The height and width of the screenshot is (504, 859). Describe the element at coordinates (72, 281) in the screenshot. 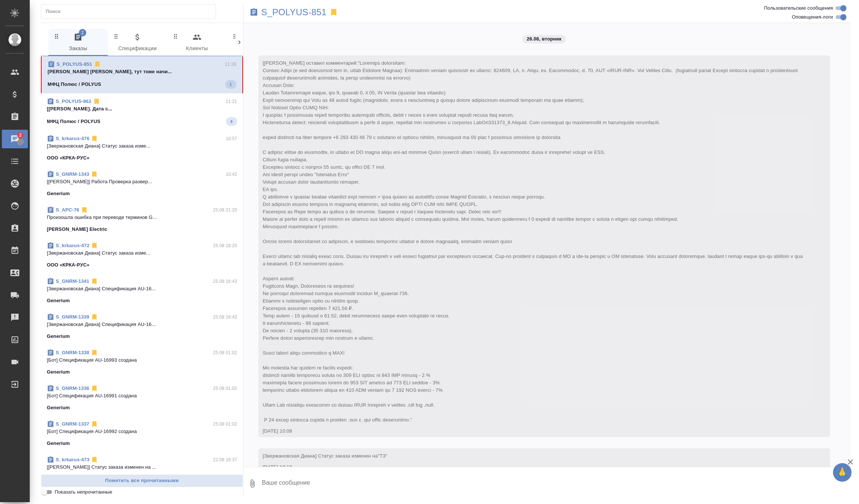

I see `a: S_GNRM-1341` at that location.